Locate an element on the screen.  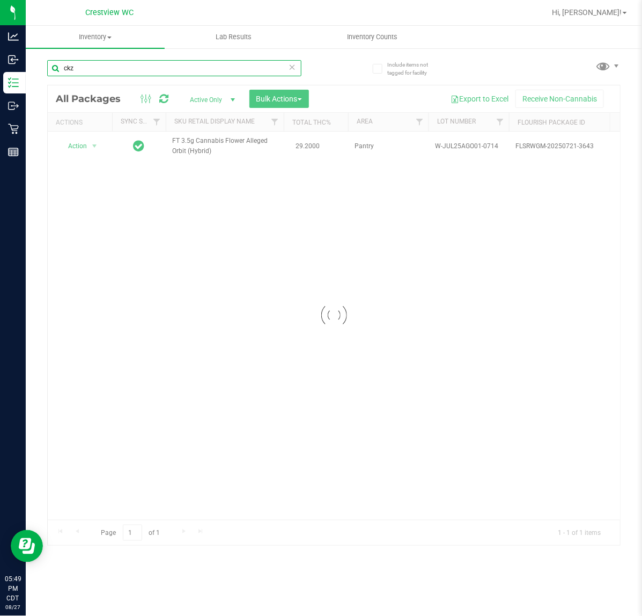
span: Crestview WC is located at coordinates (109, 12).